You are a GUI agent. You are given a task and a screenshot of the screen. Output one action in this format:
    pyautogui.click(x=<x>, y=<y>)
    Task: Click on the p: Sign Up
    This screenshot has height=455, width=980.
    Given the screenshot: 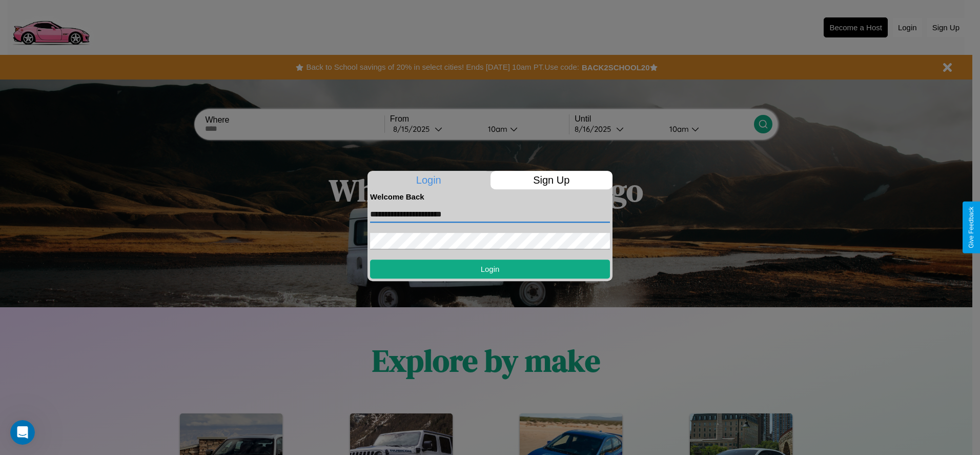 What is the action you would take?
    pyautogui.click(x=552, y=180)
    